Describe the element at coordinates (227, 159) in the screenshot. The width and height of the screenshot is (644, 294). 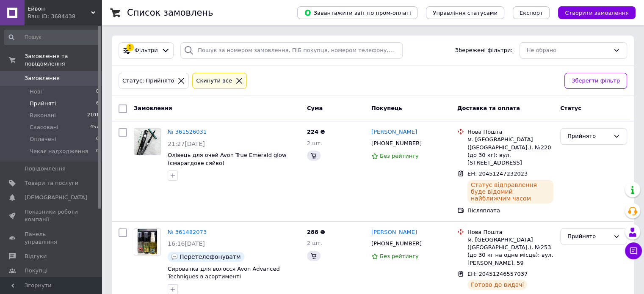
I see `a: Олівець для очей Avon True Emerald glow (смарагдове сяйво)` at that location.